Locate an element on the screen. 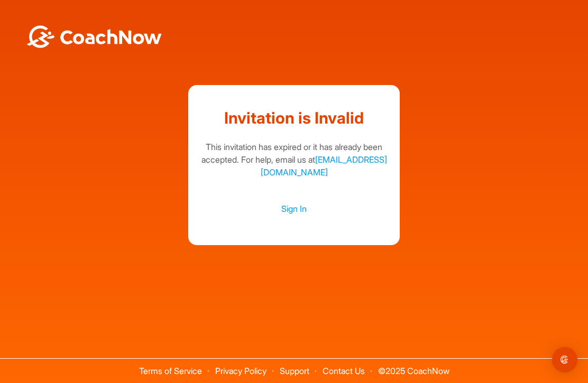  a: Terms of Service is located at coordinates (170, 371).